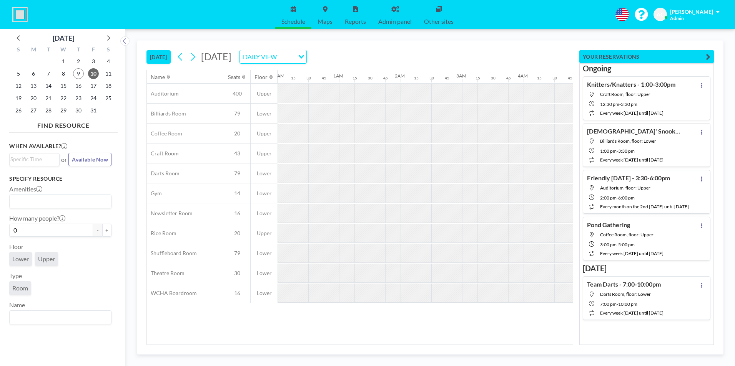  What do you see at coordinates (438, 22) in the screenshot?
I see `span: Other sites` at bounding box center [438, 22].